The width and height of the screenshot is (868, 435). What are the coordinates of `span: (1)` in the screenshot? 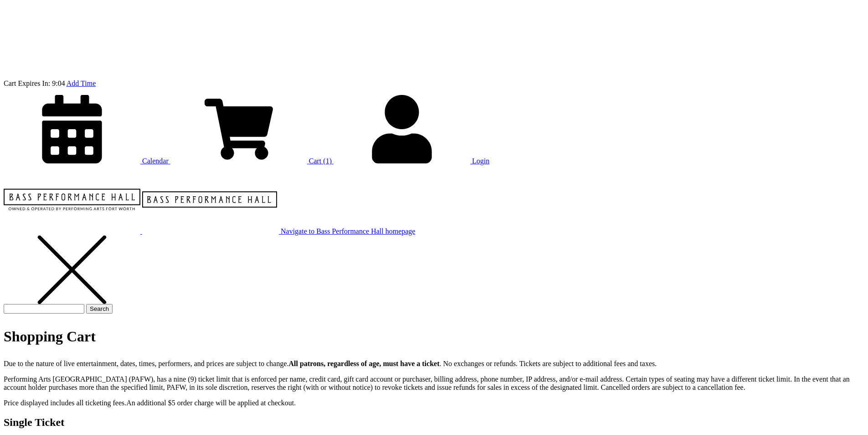 It's located at (327, 161).